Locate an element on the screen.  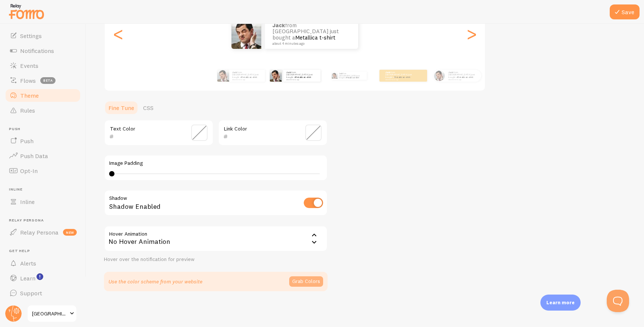
div: No Hover Animation is located at coordinates (216, 239).